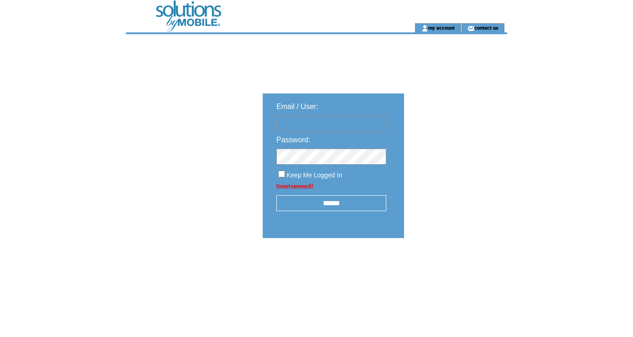 The height and width of the screenshot is (337, 633). Describe the element at coordinates (442, 27) in the screenshot. I see `a: my account` at that location.